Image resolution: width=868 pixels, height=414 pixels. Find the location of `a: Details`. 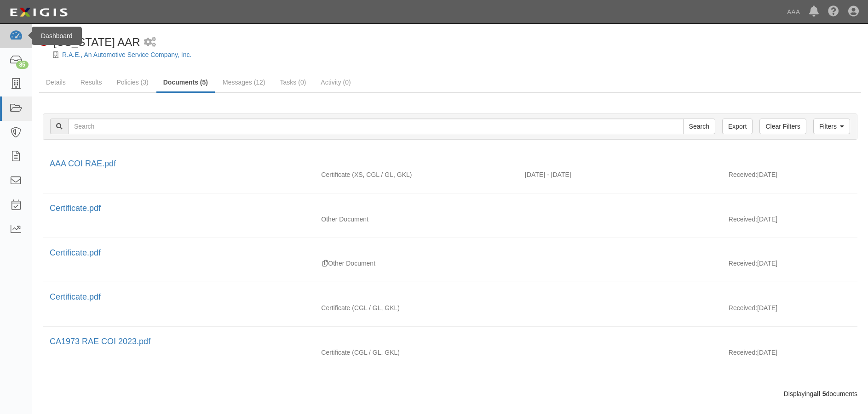

a: Details is located at coordinates (55, 82).